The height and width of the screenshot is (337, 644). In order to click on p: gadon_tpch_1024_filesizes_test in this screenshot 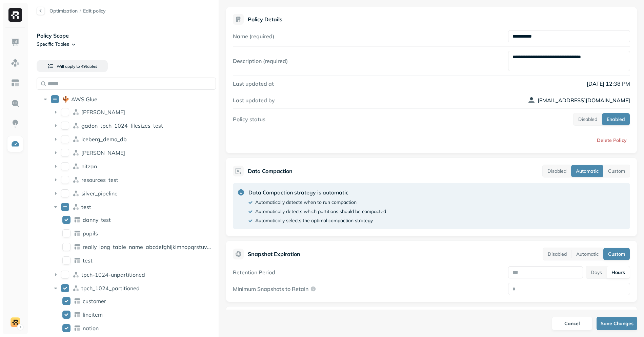, I will do `click(122, 125)`.